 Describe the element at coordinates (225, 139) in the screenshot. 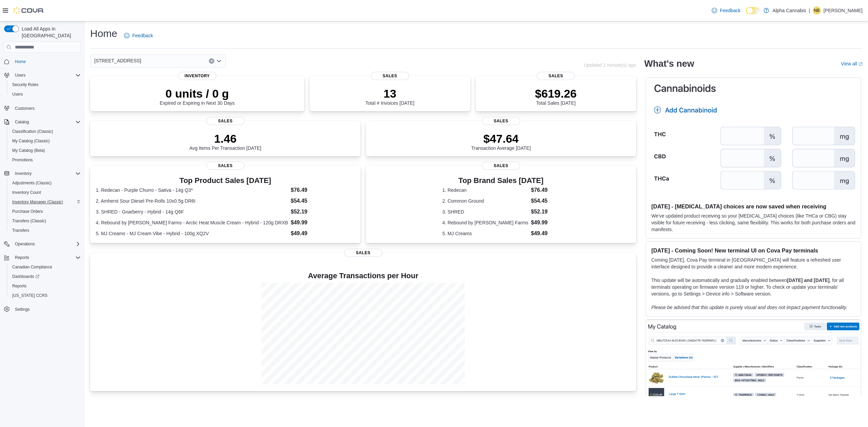

I see `p: 1.46` at that location.